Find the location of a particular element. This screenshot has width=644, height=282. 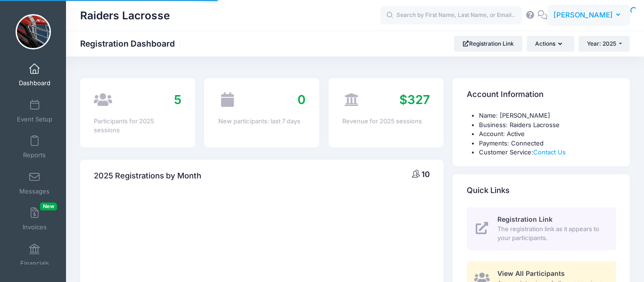

span: Registration Link is located at coordinates (524, 219).